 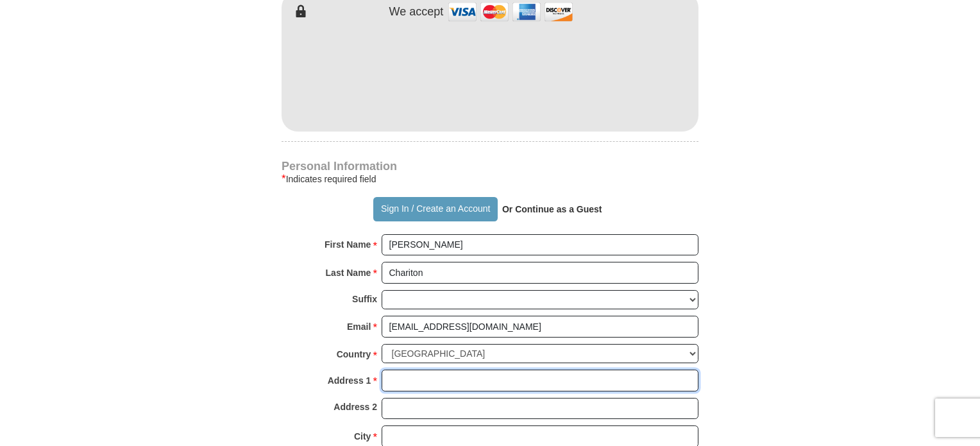 I want to click on button: Sign In / Create an Account, so click(x=435, y=209).